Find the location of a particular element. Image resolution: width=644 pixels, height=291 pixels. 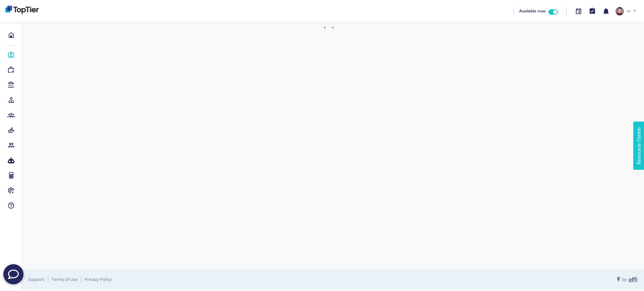

span: Resource Centre is located at coordinates (24, 6).